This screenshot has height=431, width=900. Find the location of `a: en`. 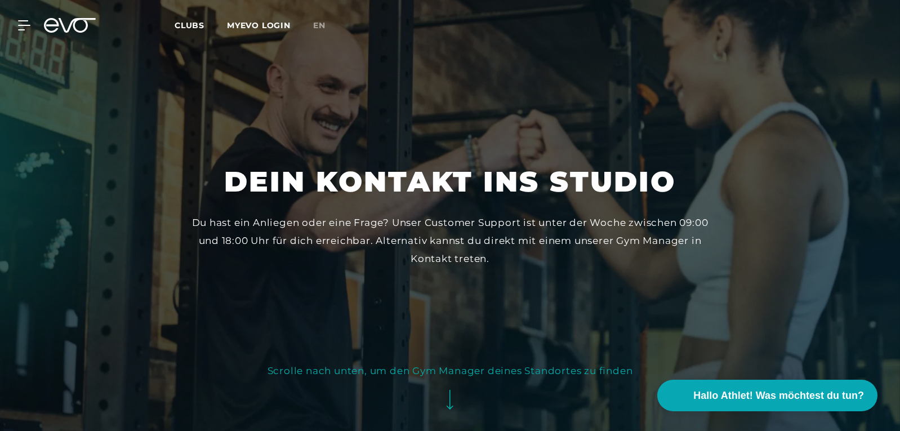

a: en is located at coordinates (326, 25).